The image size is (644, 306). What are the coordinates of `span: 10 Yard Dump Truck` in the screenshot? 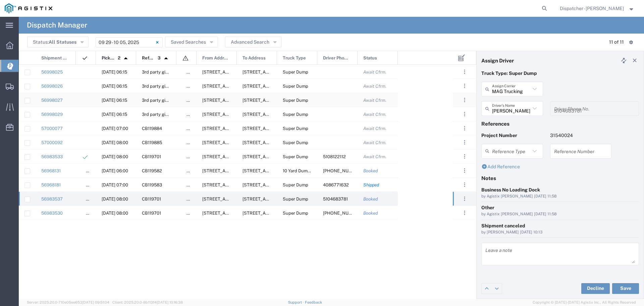 It's located at (303, 171).